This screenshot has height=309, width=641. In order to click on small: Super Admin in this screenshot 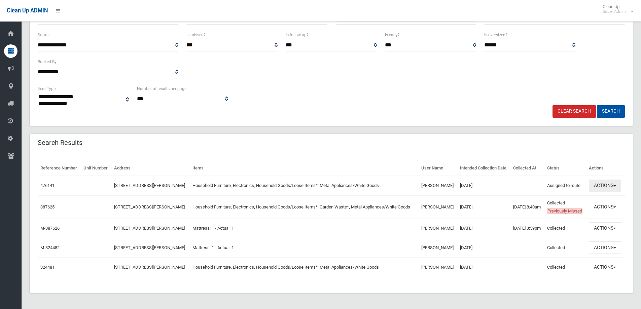, I will do `click(614, 11)`.